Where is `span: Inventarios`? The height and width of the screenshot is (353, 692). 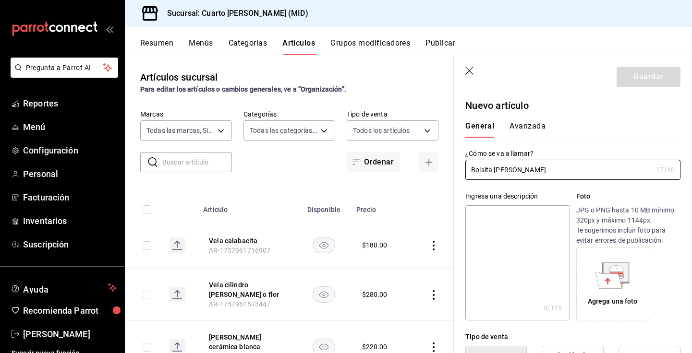 span: Inventarios is located at coordinates (70, 221).